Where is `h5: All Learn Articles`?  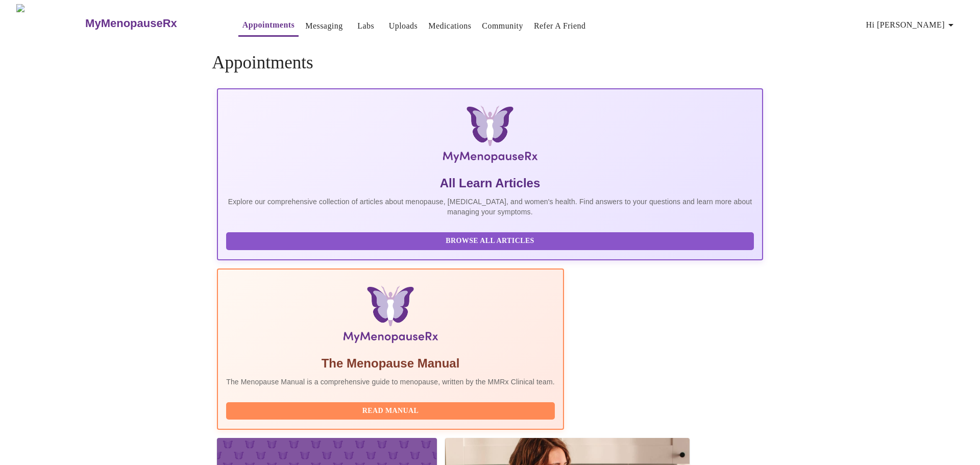 h5: All Learn Articles is located at coordinates (490, 183).